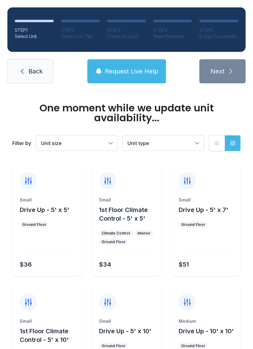 Image resolution: width=253 pixels, height=349 pixels. Describe the element at coordinates (44, 210) in the screenshot. I see `span: Drive Up - 5' x 5'` at that location.